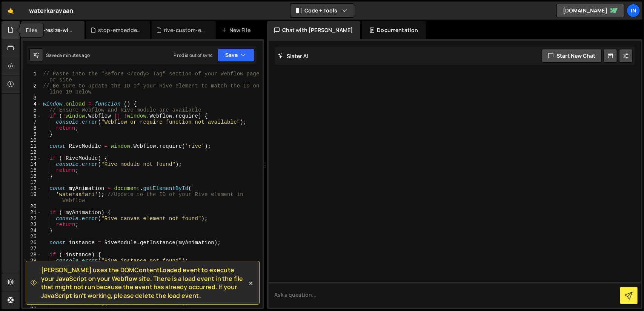  I want to click on div: 8, so click(32, 128).